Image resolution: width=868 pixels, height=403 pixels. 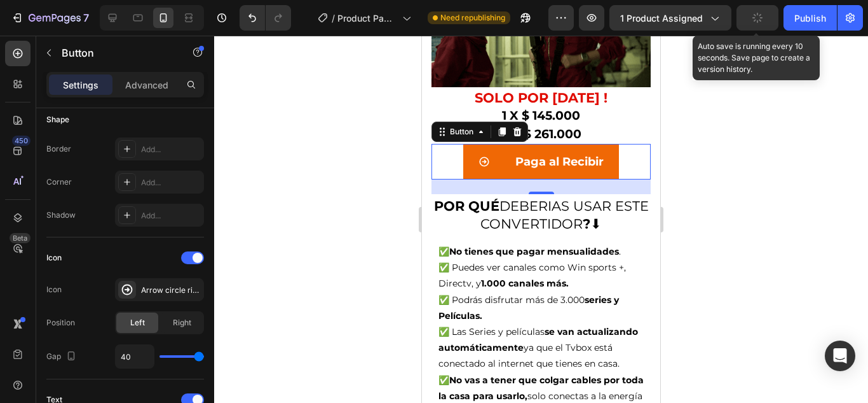 I want to click on div: Button, so click(x=40, y=96).